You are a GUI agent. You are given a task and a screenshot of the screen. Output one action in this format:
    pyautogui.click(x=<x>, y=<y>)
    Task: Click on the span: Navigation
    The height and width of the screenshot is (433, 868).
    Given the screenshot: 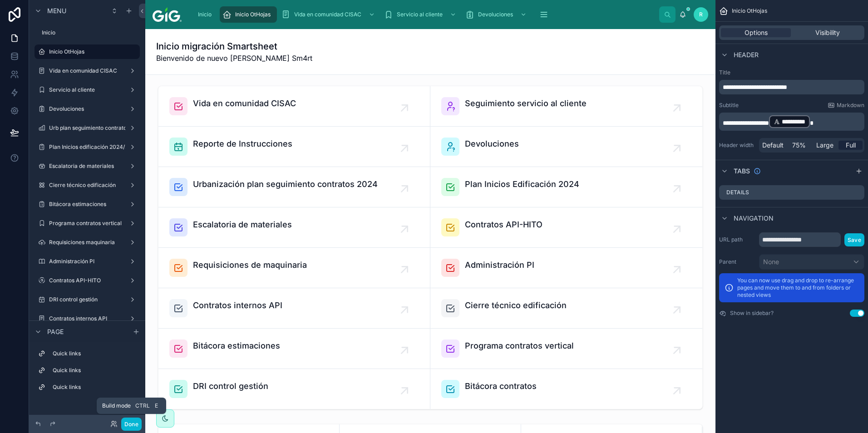 What is the action you would take?
    pyautogui.click(x=753, y=218)
    